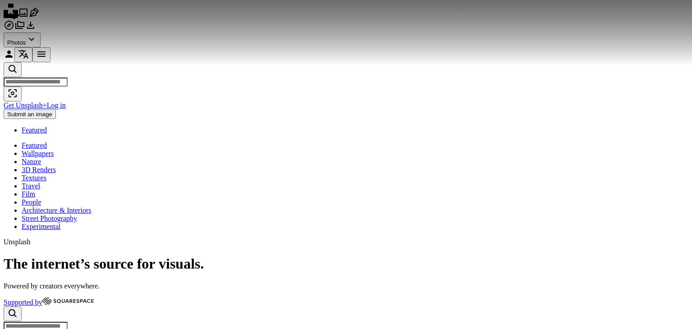 This screenshot has width=692, height=329. Describe the element at coordinates (30, 114) in the screenshot. I see `button: Submit an image` at that location.